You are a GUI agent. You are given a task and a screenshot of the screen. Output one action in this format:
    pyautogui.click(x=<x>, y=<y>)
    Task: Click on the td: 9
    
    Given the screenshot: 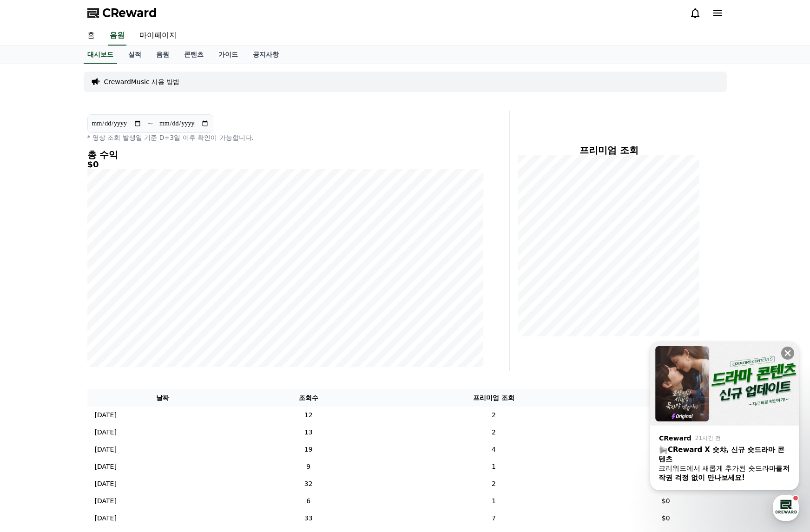 What is the action you would take?
    pyautogui.click(x=308, y=467)
    